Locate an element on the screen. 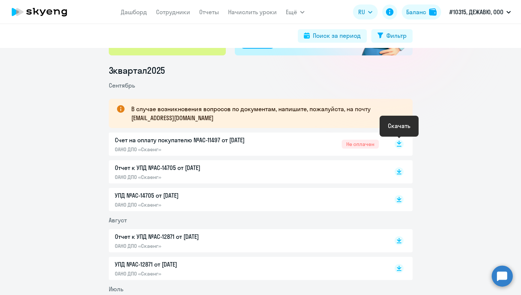  button: RU is located at coordinates (365, 12).